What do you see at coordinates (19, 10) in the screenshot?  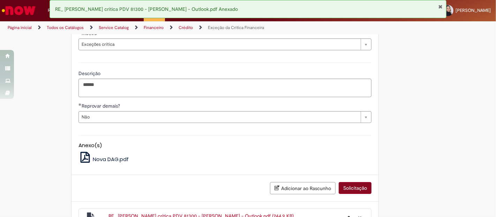 I see `img: ServiceNow` at bounding box center [19, 10].